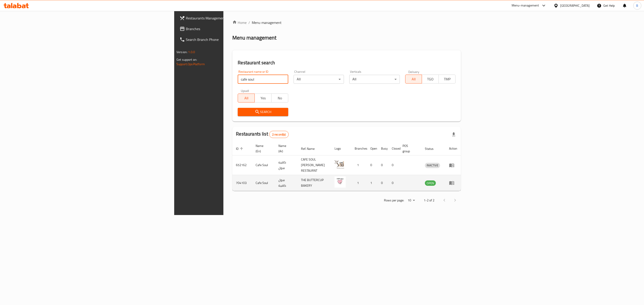 The image size is (644, 305). I want to click on th: Open, so click(372, 149).